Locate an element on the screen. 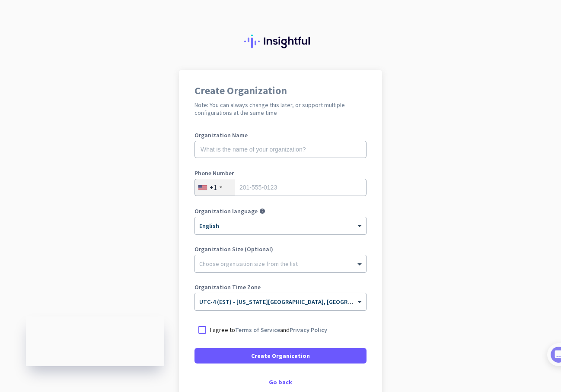 The width and height of the screenshot is (561, 392). div: Go back is located at coordinates (281, 382).